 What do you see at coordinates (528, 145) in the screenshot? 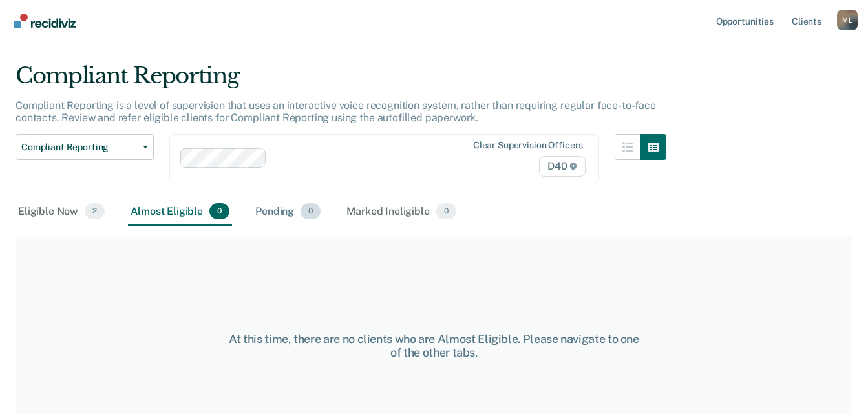
I see `div: Clear supervision officers` at bounding box center [528, 145].